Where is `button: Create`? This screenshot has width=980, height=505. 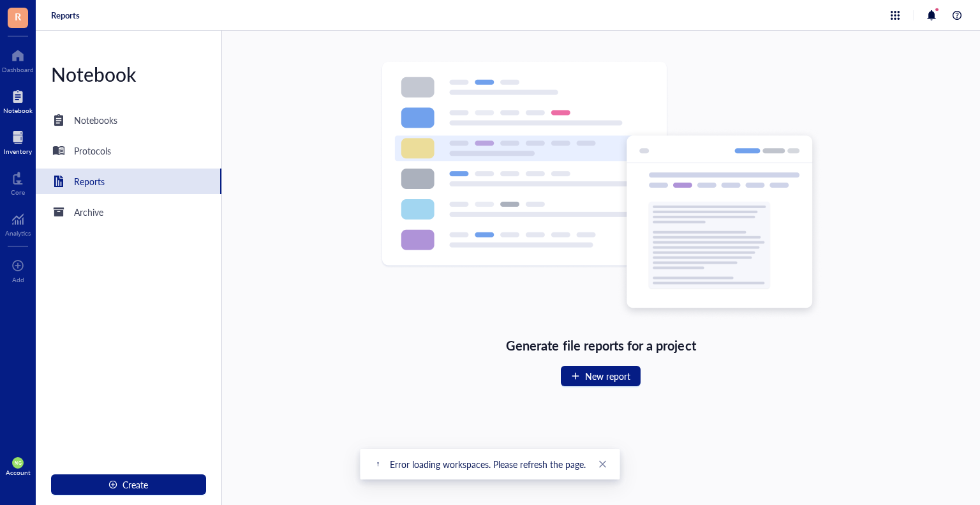
button: Create is located at coordinates (128, 485).